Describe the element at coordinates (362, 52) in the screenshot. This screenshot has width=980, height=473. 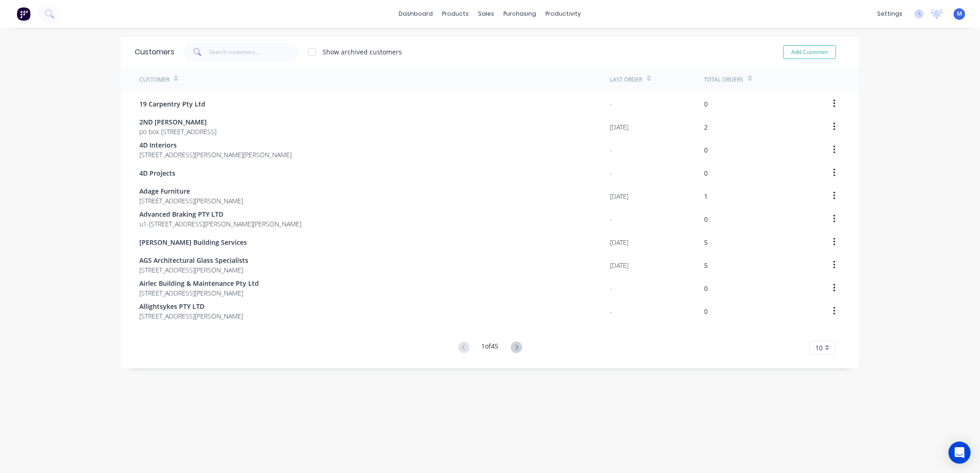
I see `div: Show archived customers` at that location.